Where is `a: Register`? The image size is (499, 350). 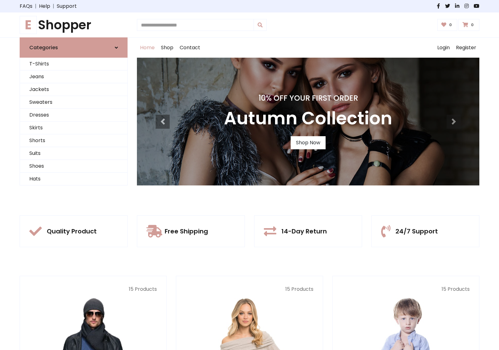
a: Register is located at coordinates (465, 48).